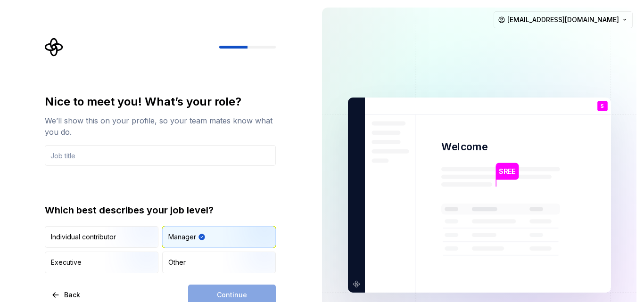 This screenshot has width=644, height=302. What do you see at coordinates (177, 263) in the screenshot?
I see `div: Other` at bounding box center [177, 263].